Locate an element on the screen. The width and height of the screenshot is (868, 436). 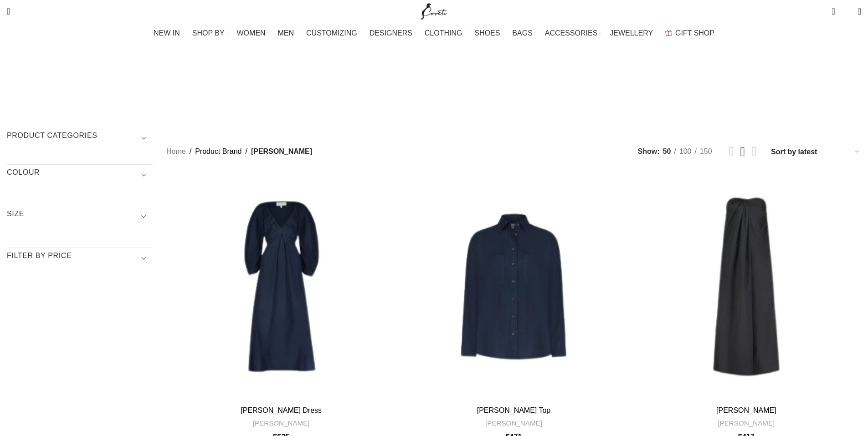
a: CLOTHING is located at coordinates (446, 33).